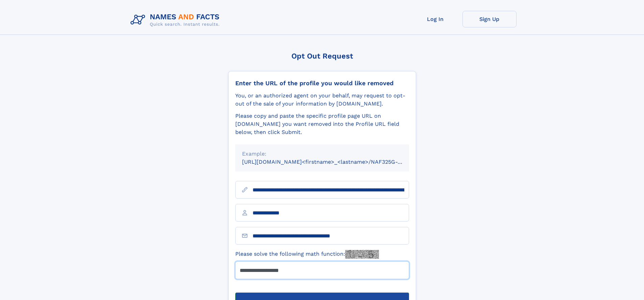 The image size is (644, 300). I want to click on div: You, or an authorized agent on your behalf, may request to opt-out of the sale of your informatio..., so click(322, 100).